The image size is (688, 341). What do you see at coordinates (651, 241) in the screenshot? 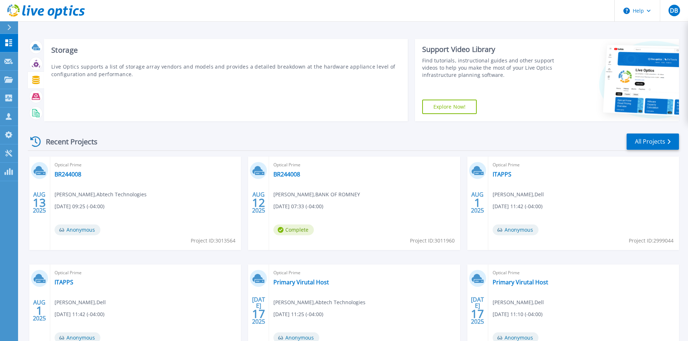
I see `span: Project ID: 2999044` at bounding box center [651, 241].